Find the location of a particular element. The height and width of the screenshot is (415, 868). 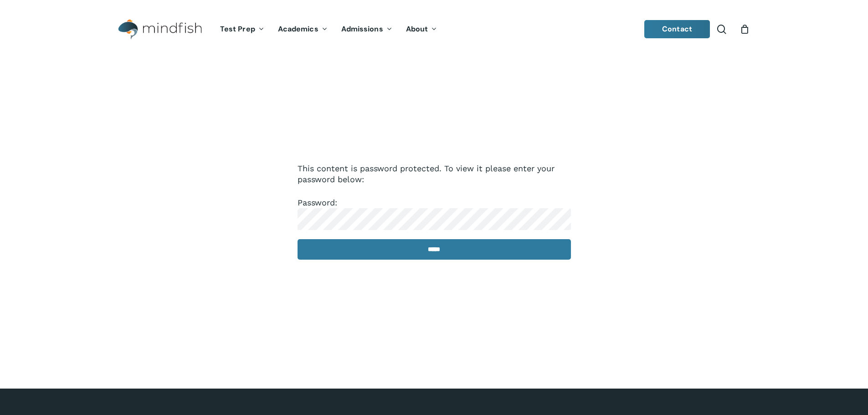

span: Academics is located at coordinates (298, 29).